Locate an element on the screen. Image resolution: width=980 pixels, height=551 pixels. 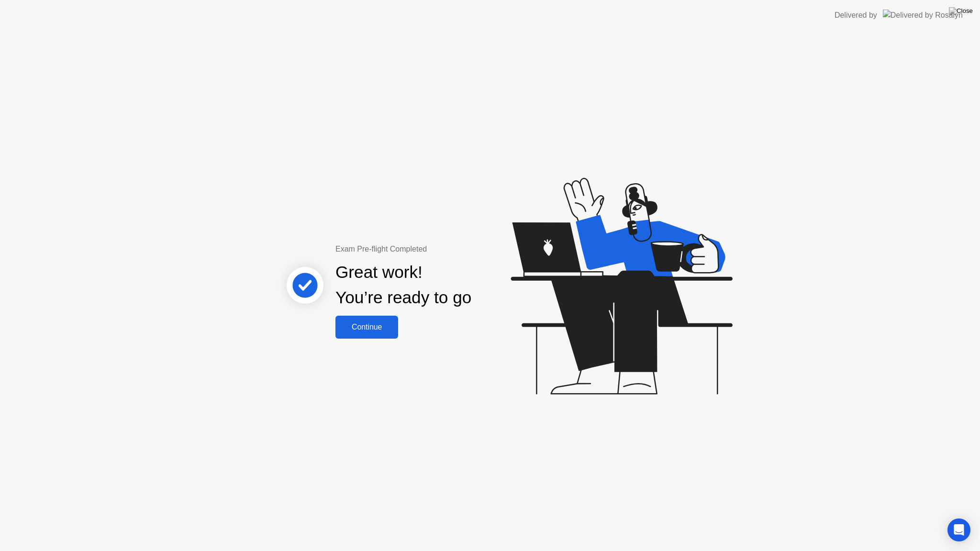
div: Exam Pre-flight Completed is located at coordinates (434, 249).